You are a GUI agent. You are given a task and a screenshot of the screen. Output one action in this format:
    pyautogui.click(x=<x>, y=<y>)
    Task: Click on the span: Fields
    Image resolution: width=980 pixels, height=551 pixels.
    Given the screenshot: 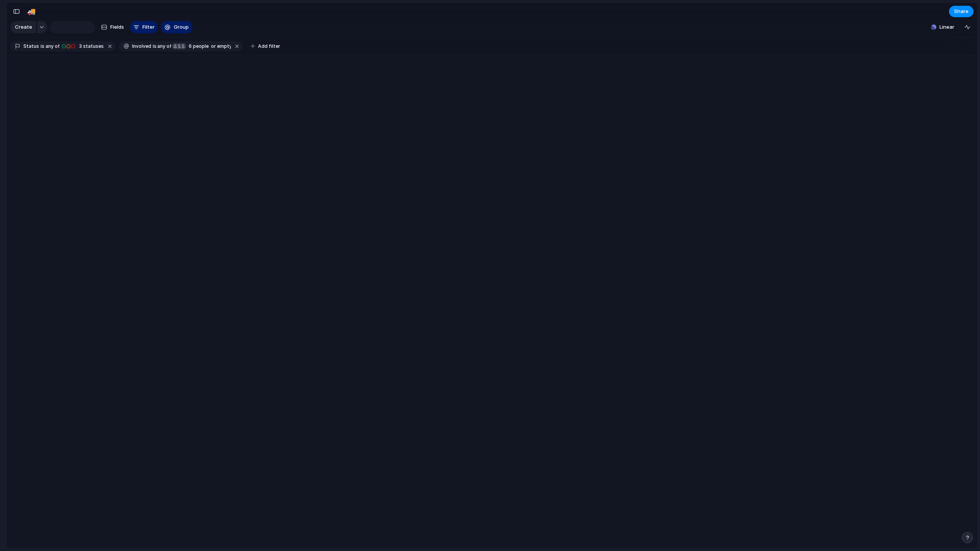 What is the action you would take?
    pyautogui.click(x=117, y=27)
    